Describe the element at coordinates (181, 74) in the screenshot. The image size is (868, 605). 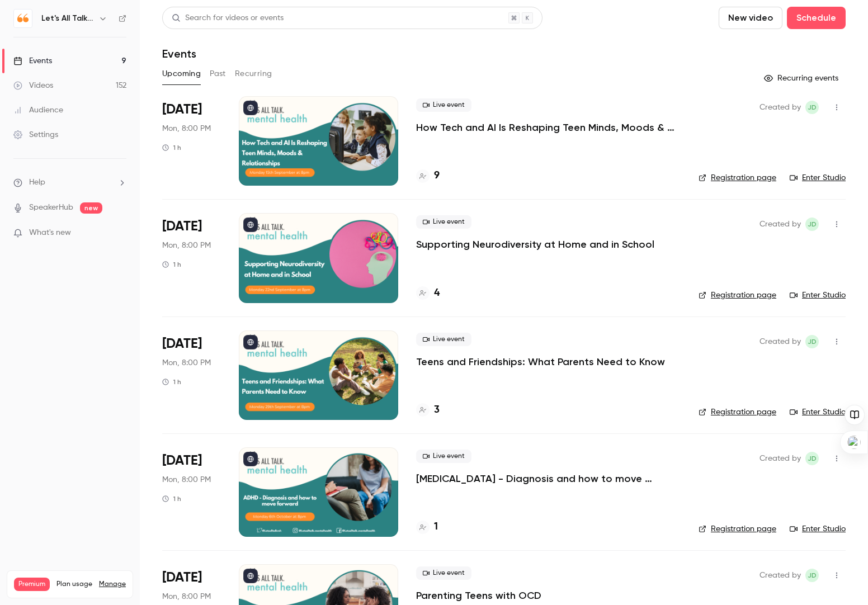
I see `button: Upcoming` at that location.